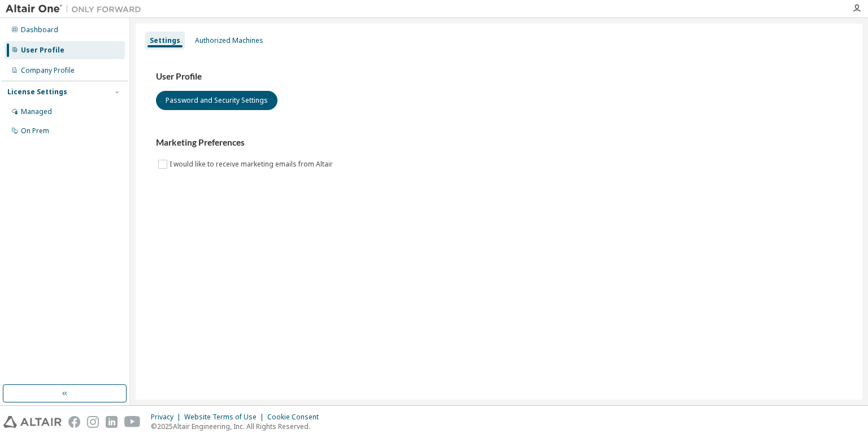 This screenshot has height=438, width=868. I want to click on div: Company Profile, so click(47, 70).